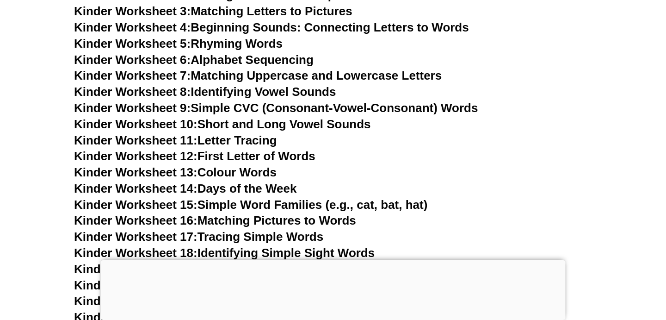  What do you see at coordinates (135, 220) in the screenshot?
I see `span: Kinder Worksheet 16:` at bounding box center [135, 220].